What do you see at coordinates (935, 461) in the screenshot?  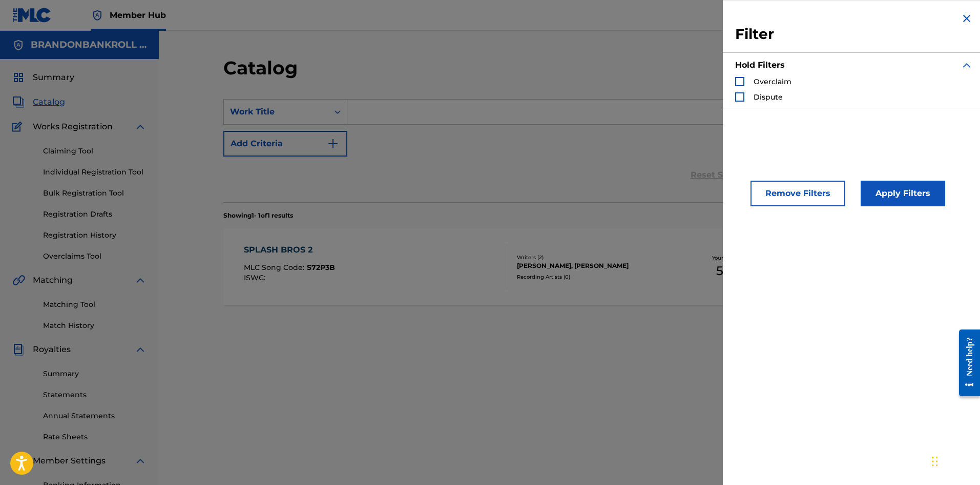 I see `div: Drag` at bounding box center [935, 461].